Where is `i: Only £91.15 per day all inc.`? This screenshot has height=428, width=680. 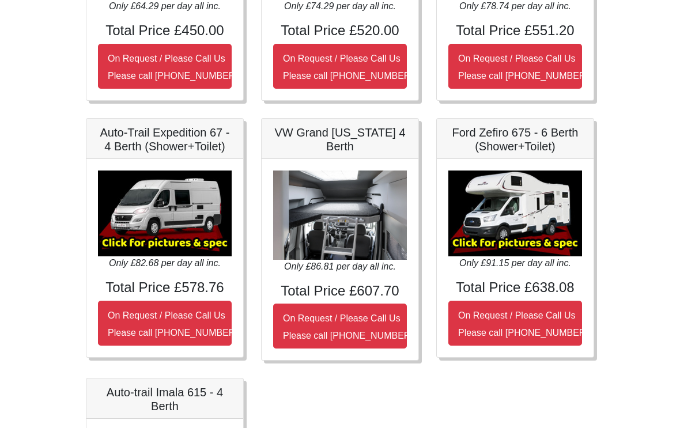 i: Only £91.15 per day all inc. is located at coordinates (515, 263).